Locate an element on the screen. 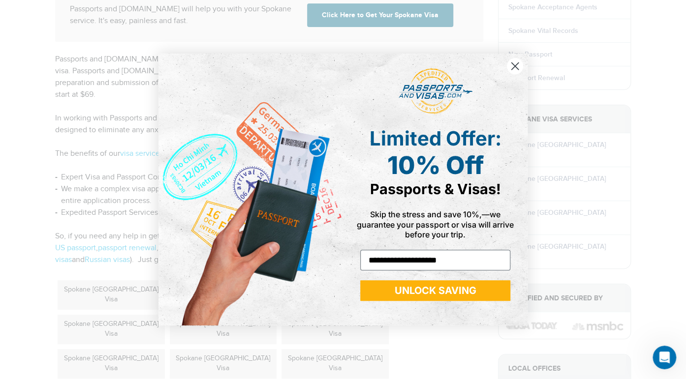 This screenshot has height=379, width=686. button: UNLOCK SAVING is located at coordinates (435, 291).